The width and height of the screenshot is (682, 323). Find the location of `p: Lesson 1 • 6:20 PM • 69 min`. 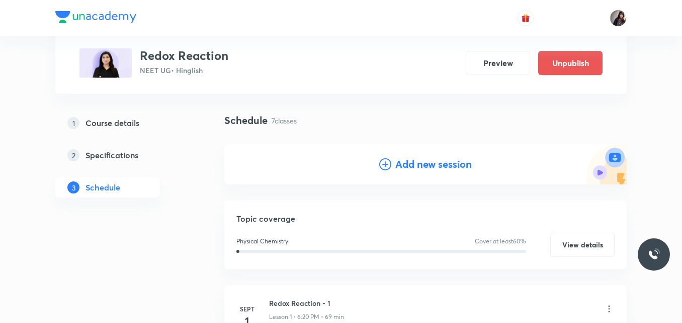

p: Lesson 1 • 6:20 PM • 69 min is located at coordinates (306, 317).